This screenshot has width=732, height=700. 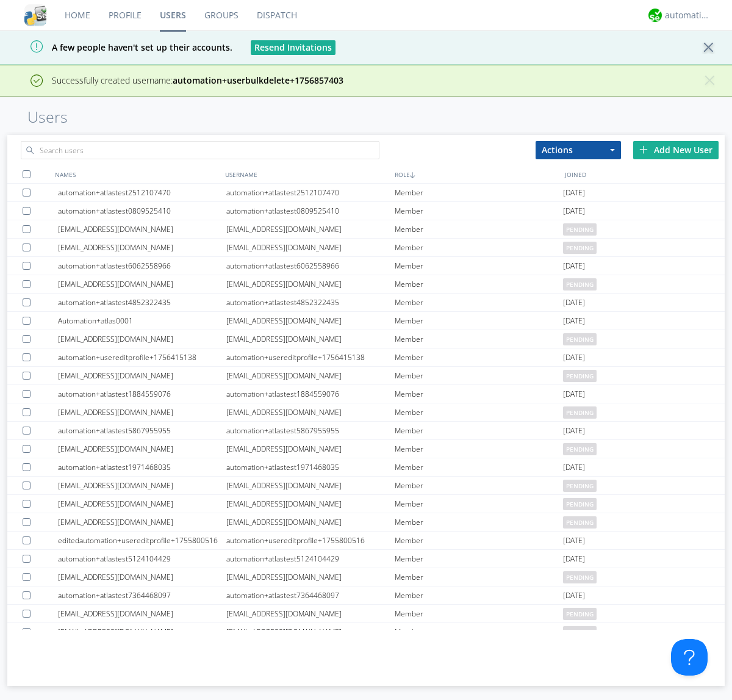 What do you see at coordinates (142, 558) in the screenshot?
I see `div: automation+atlastest5124104429` at bounding box center [142, 558].